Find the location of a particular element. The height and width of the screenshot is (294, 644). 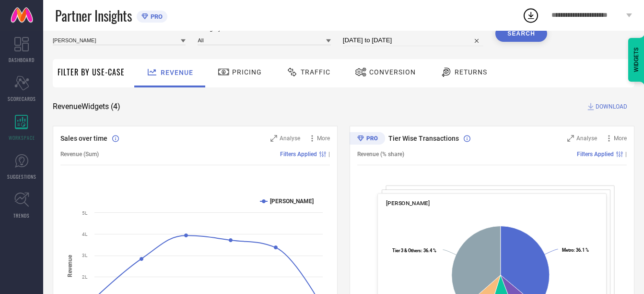

div: Open download list is located at coordinates (530, 15).